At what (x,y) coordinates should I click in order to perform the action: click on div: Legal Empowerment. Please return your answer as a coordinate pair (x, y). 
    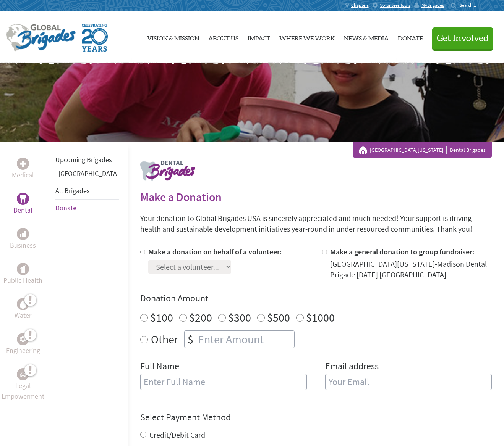
    Looking at the image, I should click on (23, 375).